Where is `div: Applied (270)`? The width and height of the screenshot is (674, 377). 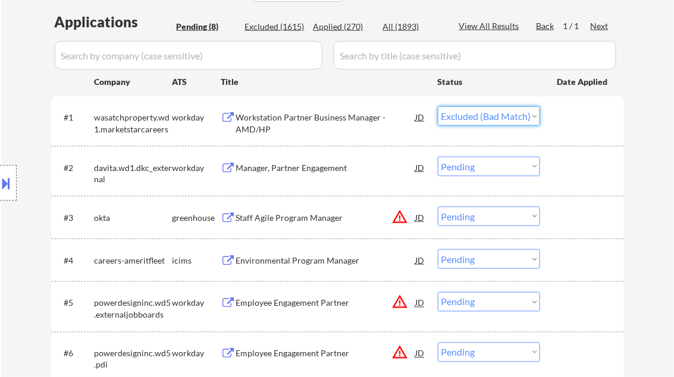 div: Applied (270) is located at coordinates (343, 27).